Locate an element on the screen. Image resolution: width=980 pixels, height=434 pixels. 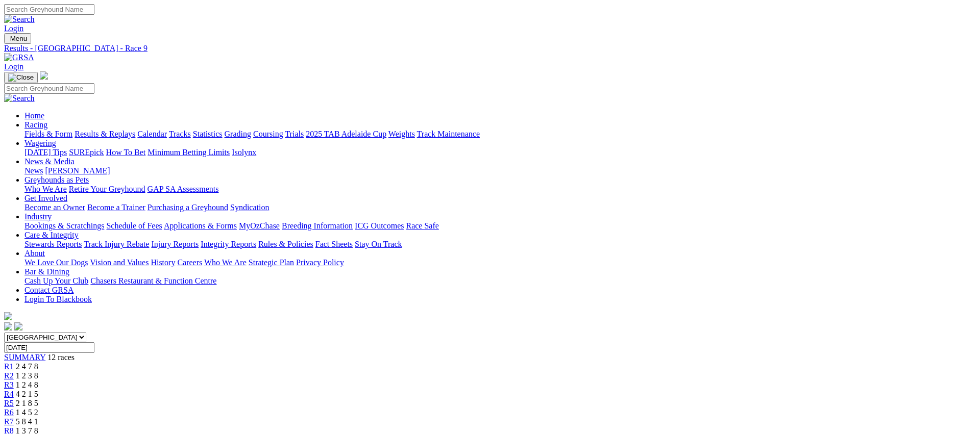
span: 1 2 4 8 is located at coordinates (27, 385).